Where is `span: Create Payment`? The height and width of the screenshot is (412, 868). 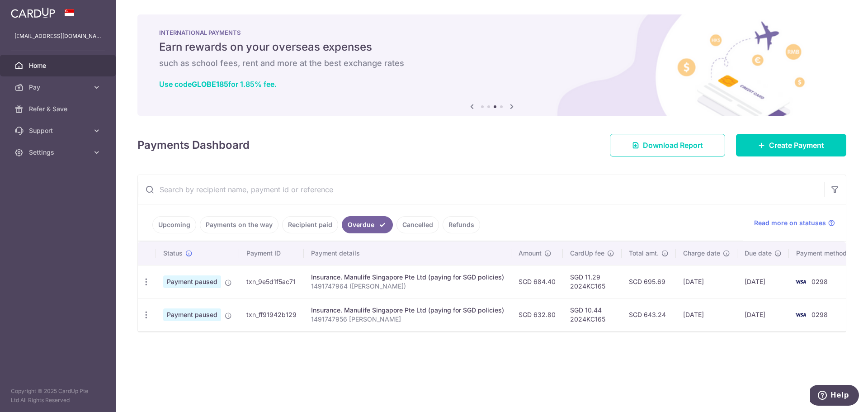
span: Create Payment is located at coordinates (797, 145).